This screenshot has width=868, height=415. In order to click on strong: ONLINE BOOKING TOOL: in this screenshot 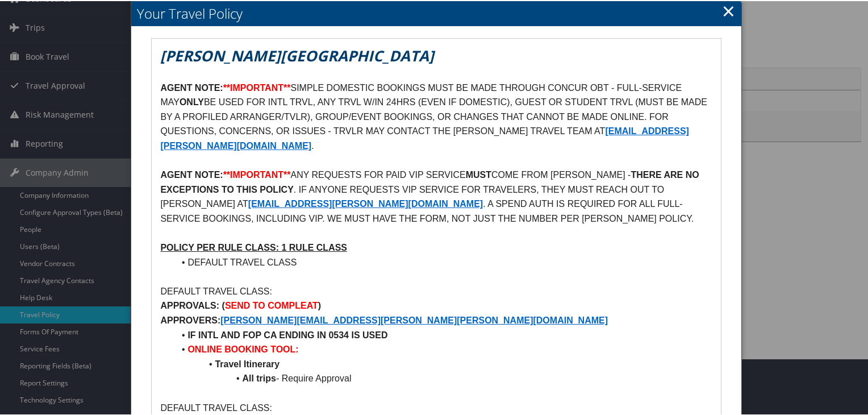, I will do `click(243, 348)`.